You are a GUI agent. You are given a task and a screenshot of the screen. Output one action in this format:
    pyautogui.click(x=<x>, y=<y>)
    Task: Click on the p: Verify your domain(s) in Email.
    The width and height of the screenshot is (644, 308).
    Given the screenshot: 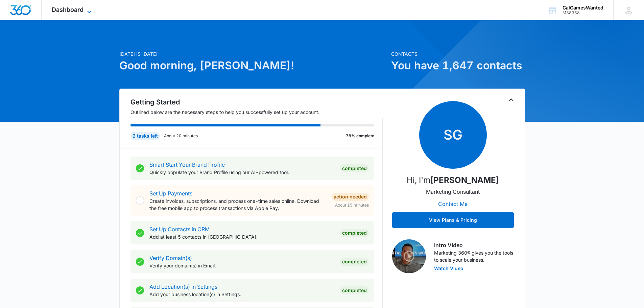 What is the action you would take?
    pyautogui.click(x=242, y=265)
    